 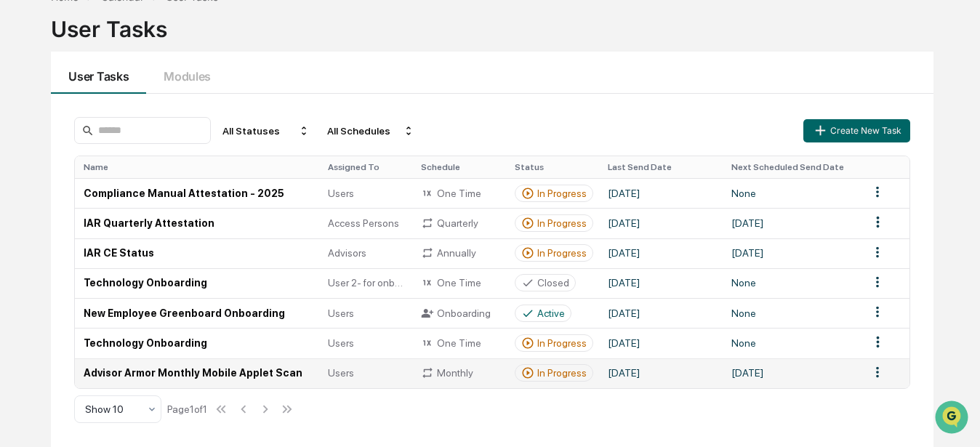 What do you see at coordinates (196, 373) in the screenshot?
I see `td: Advisor Armor Monthly Mobile Applet Scan` at bounding box center [196, 373].